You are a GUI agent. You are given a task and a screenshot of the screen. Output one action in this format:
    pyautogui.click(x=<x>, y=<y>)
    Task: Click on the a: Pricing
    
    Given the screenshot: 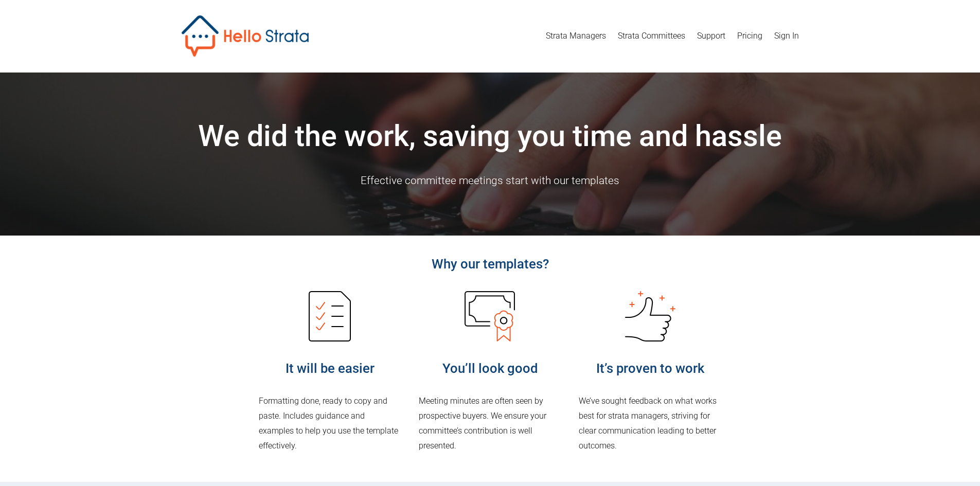 What is the action you would take?
    pyautogui.click(x=749, y=36)
    